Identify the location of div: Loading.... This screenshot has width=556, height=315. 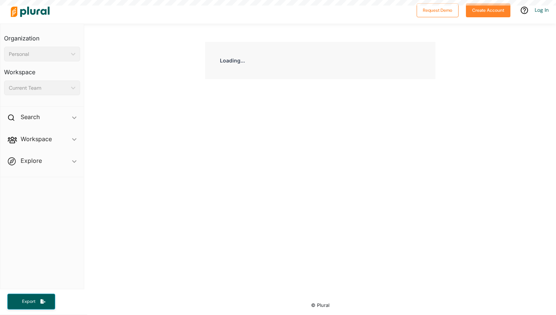
(320, 60).